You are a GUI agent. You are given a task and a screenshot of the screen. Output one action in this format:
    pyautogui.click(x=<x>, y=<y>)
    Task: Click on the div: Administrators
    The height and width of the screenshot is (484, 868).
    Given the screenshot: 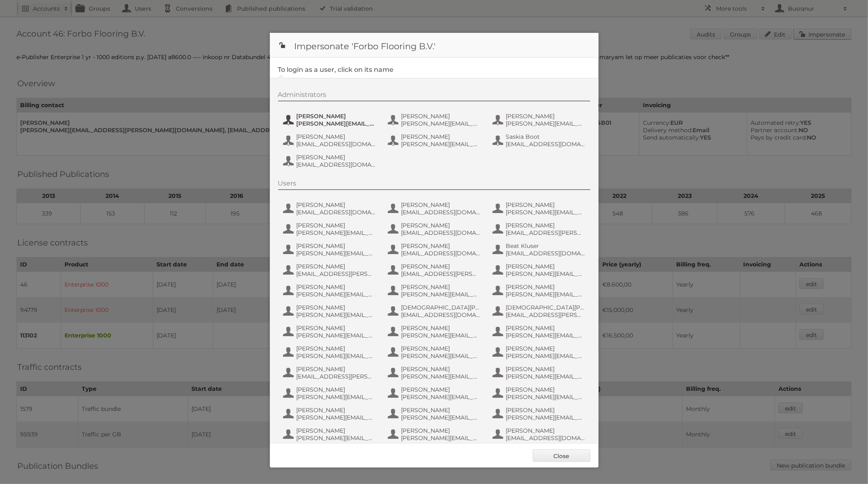 What is the action you would take?
    pyautogui.click(x=434, y=96)
    